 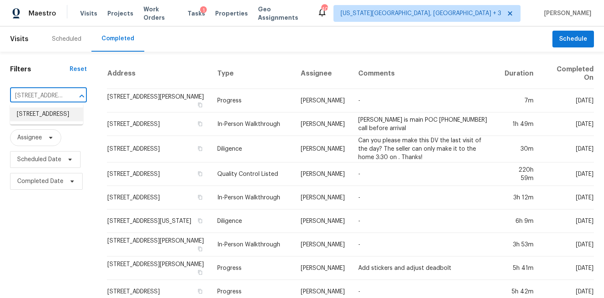 What do you see at coordinates (118, 39) in the screenshot?
I see `div: Completed` at bounding box center [118, 39].